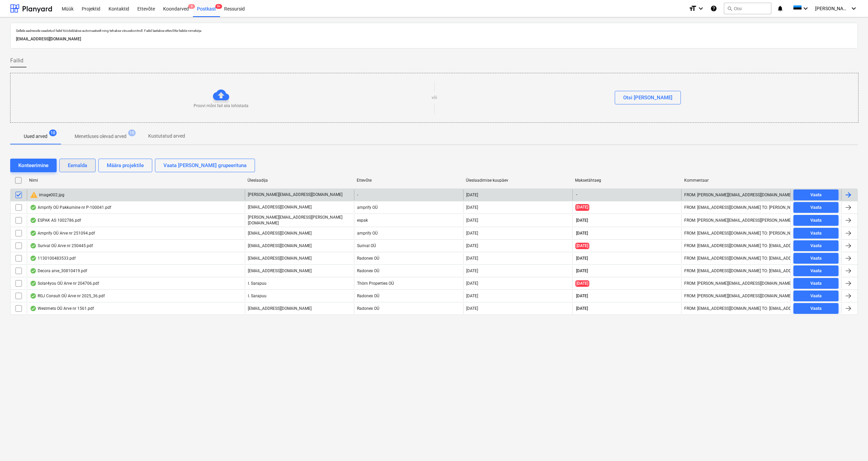 This screenshot has width=868, height=461. What do you see at coordinates (729, 8) in the screenshot?
I see `span: search` at bounding box center [729, 8].